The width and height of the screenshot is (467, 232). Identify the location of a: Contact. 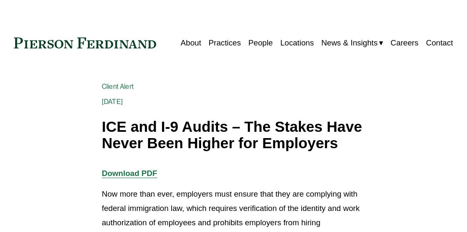
(439, 42).